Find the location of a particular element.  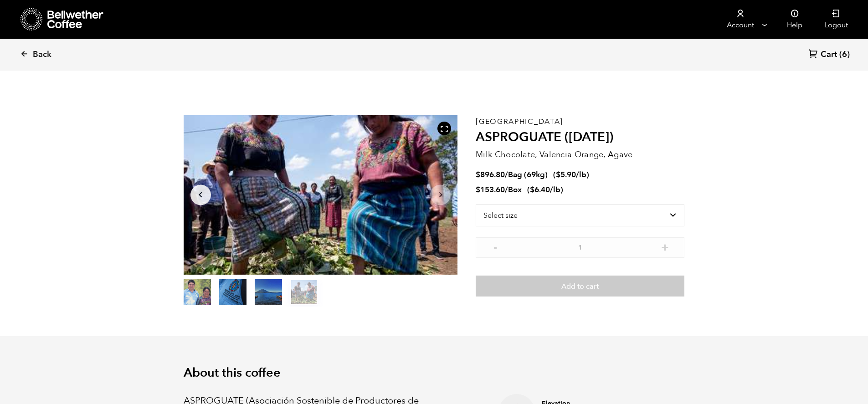

a: Cart (6) is located at coordinates (829, 55).